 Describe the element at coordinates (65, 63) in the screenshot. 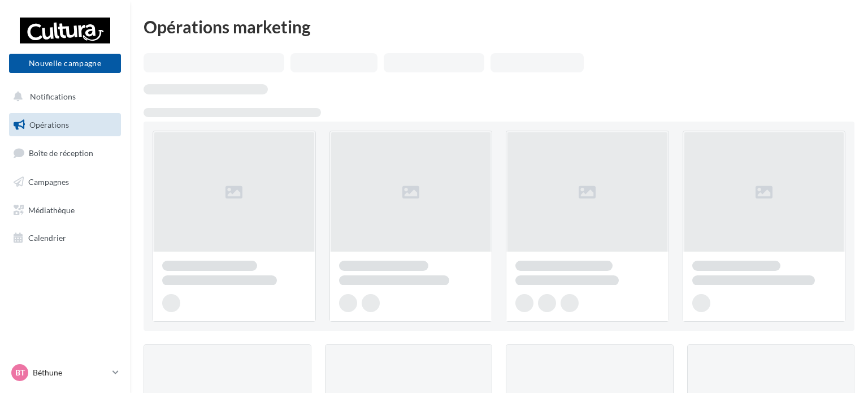

I see `button: Nouvelle campagne` at that location.